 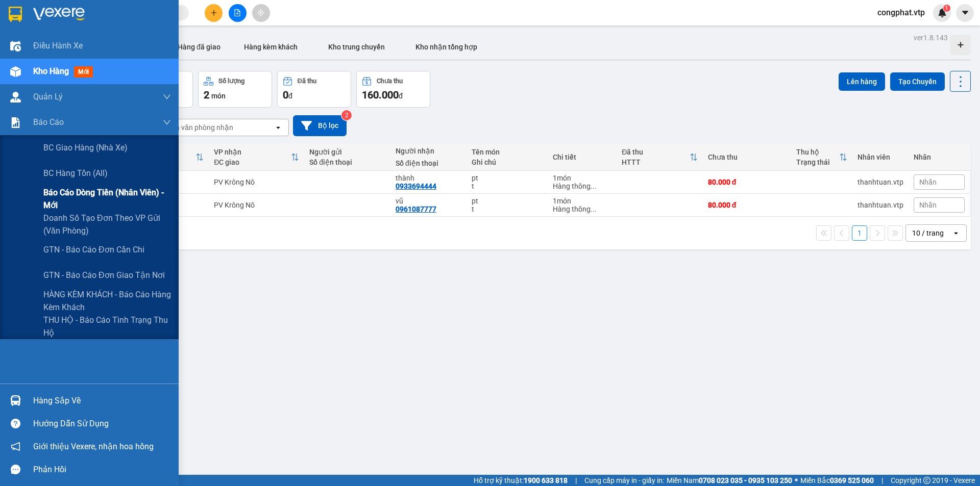 What do you see at coordinates (947, 8) in the screenshot?
I see `sup: 1` at bounding box center [947, 8].